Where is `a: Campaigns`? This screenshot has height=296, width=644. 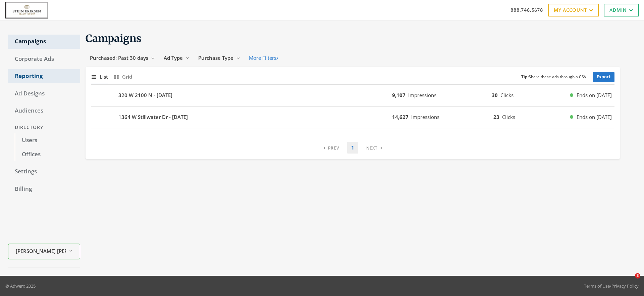 a: Campaigns is located at coordinates (44, 42).